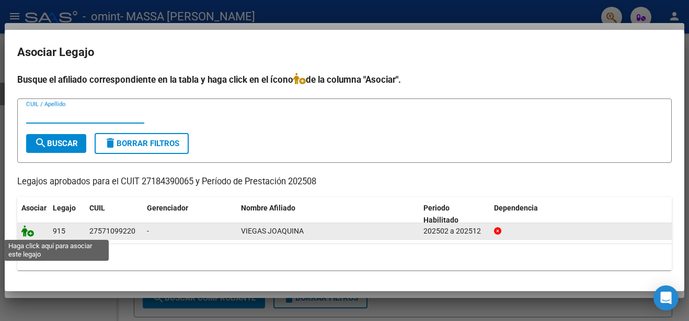  Describe the element at coordinates (56, 143) in the screenshot. I see `button: Buscar` at that location.